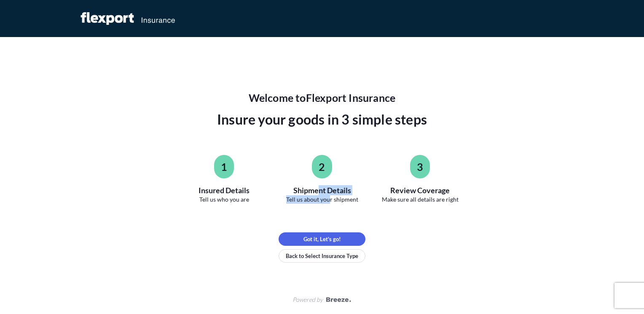  What do you see at coordinates (322, 190) in the screenshot?
I see `span: Shipment Details` at bounding box center [322, 190].